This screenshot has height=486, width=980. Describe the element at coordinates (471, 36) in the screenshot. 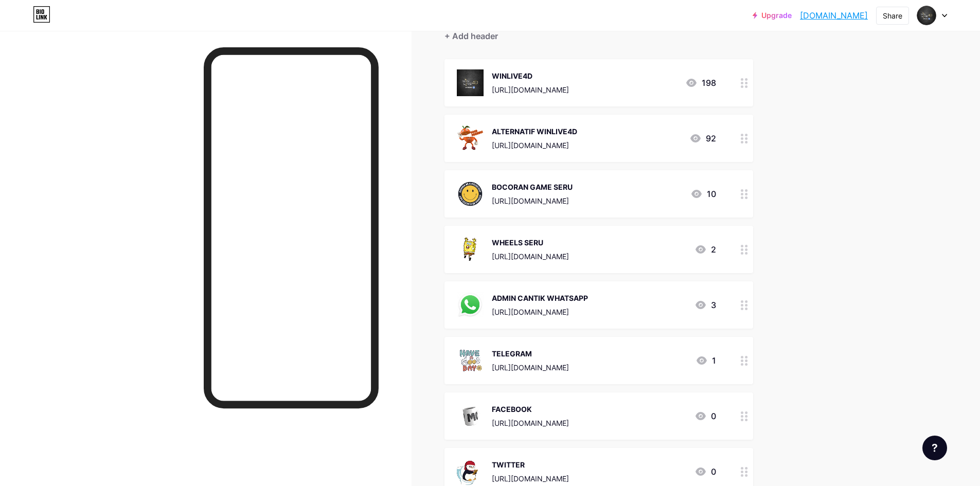

I see `div: + Add header` at that location.